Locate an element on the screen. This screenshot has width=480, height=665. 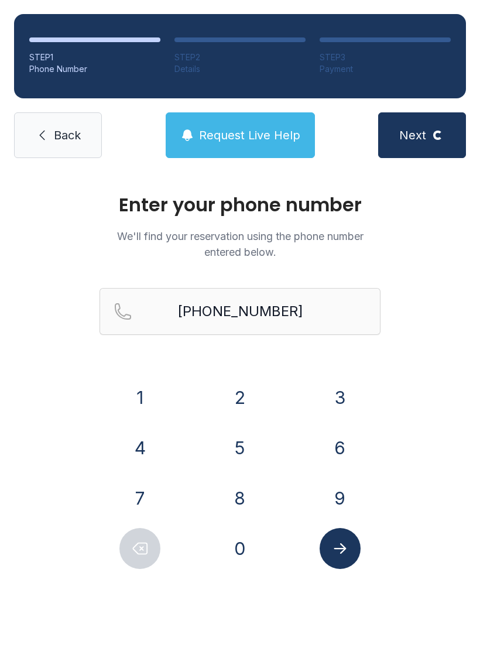
button: 0 is located at coordinates (240, 549).